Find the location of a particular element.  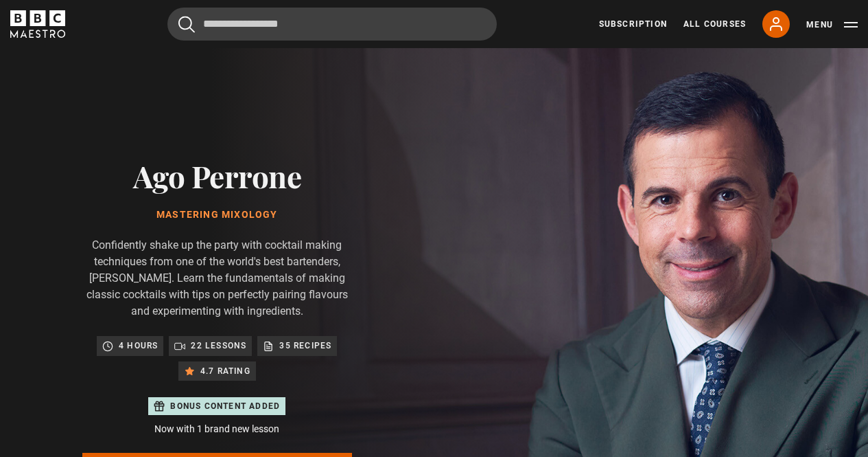

h2: Ago Perrone is located at coordinates (217, 175).